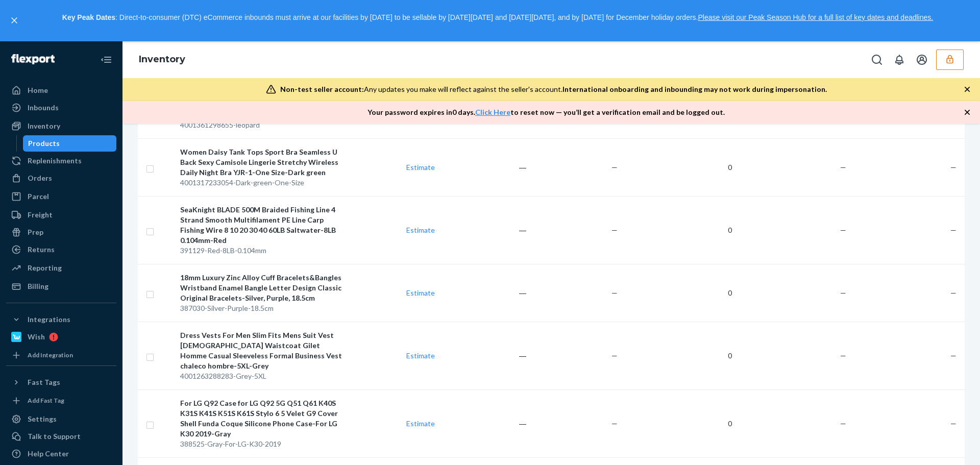 This screenshot has width=980, height=465. What do you see at coordinates (44, 268) in the screenshot?
I see `div: Reporting` at bounding box center [44, 268].